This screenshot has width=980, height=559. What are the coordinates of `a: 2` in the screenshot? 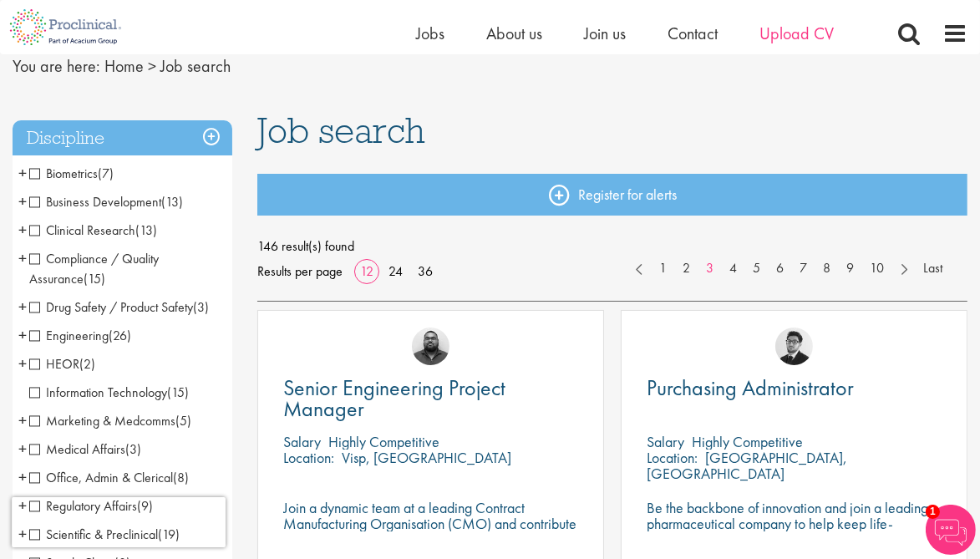 It's located at (686, 268).